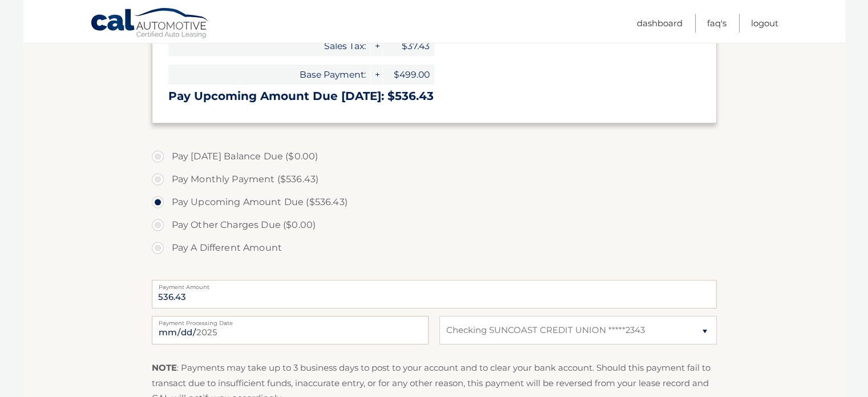  Describe the element at coordinates (164, 367) in the screenshot. I see `strong: NOTE` at that location.